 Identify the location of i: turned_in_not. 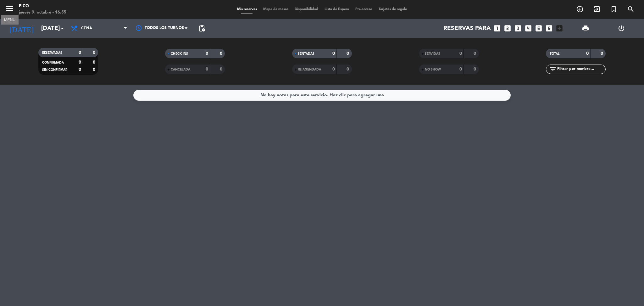
(614, 9).